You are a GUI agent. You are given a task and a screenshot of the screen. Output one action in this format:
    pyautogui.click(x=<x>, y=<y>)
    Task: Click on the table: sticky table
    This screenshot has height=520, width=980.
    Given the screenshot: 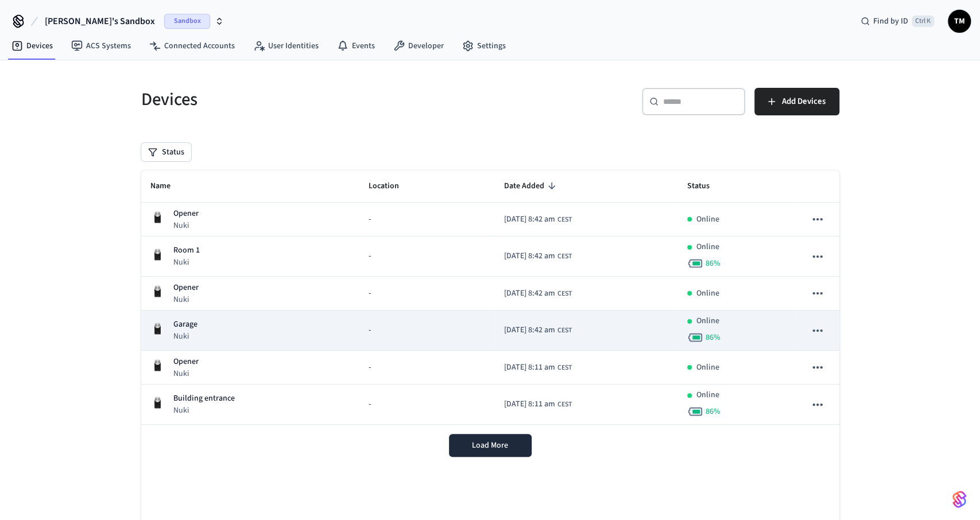 What is the action you would take?
    pyautogui.click(x=490, y=297)
    